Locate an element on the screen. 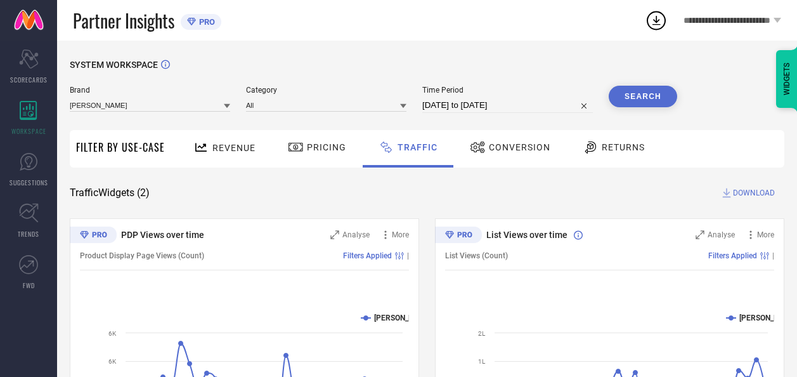  span: Returns is located at coordinates (623, 147).